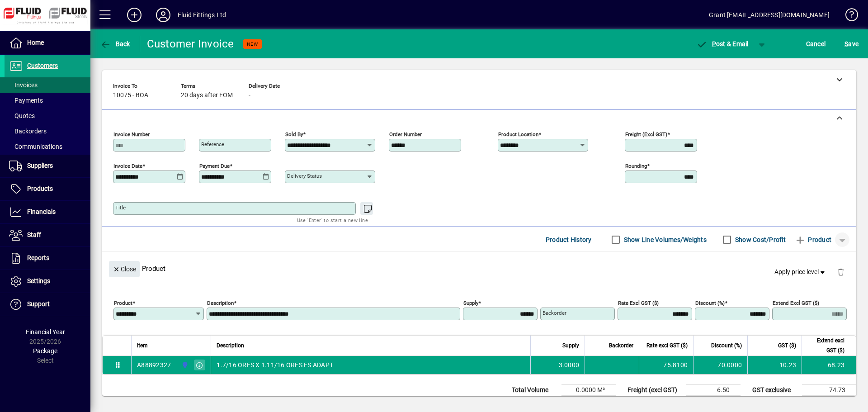 This screenshot has height=412, width=868. What do you see at coordinates (134, 15) in the screenshot?
I see `button: Add` at bounding box center [134, 15].